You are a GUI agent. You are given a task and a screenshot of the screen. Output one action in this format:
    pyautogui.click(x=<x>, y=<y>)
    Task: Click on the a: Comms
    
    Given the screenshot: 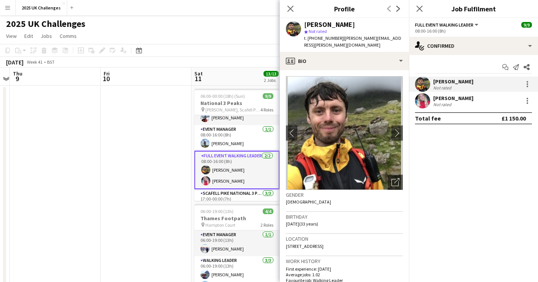 What is the action you would take?
    pyautogui.click(x=68, y=36)
    